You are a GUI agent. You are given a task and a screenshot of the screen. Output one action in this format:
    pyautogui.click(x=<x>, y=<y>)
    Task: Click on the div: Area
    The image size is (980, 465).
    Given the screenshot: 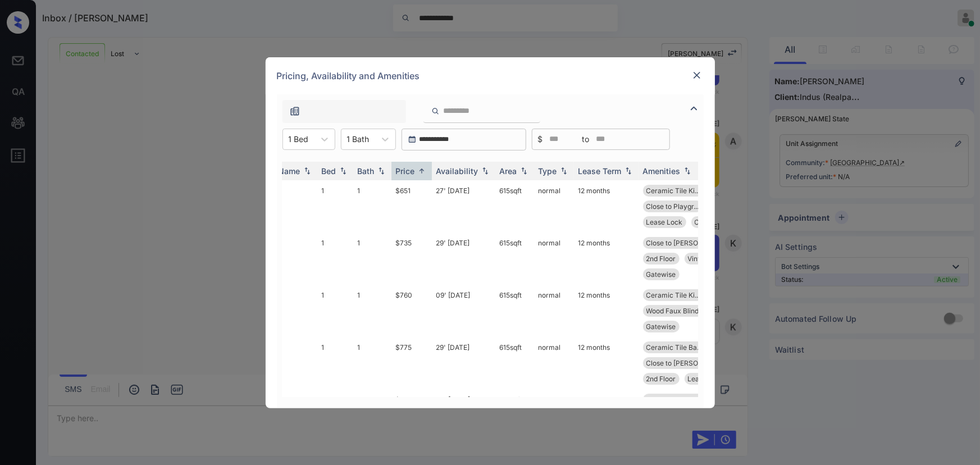 What is the action you would take?
    pyautogui.click(x=508, y=171)
    